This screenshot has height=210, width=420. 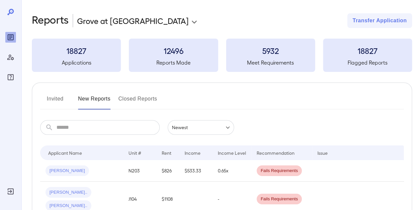 What do you see at coordinates (201, 127) in the screenshot?
I see `div: Newest` at bounding box center [201, 127].